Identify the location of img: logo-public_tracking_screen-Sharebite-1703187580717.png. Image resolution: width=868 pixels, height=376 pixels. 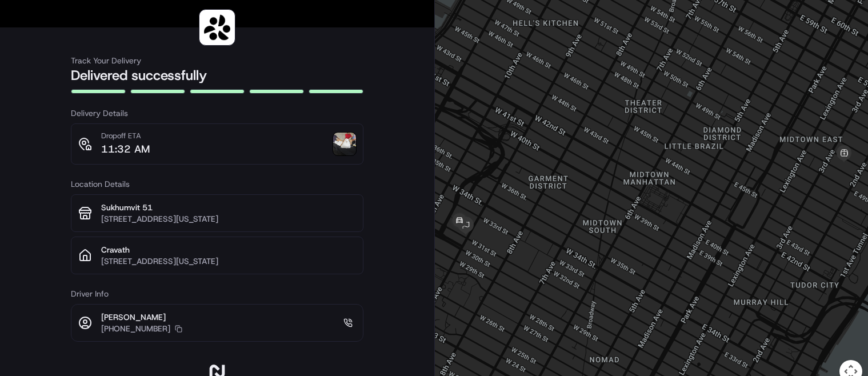
(217, 28).